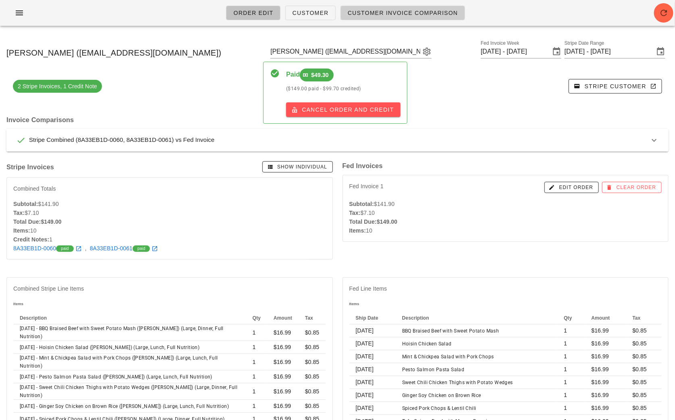 This screenshot has height=420, width=675. Describe the element at coordinates (297, 167) in the screenshot. I see `span: Show Individual` at that location.